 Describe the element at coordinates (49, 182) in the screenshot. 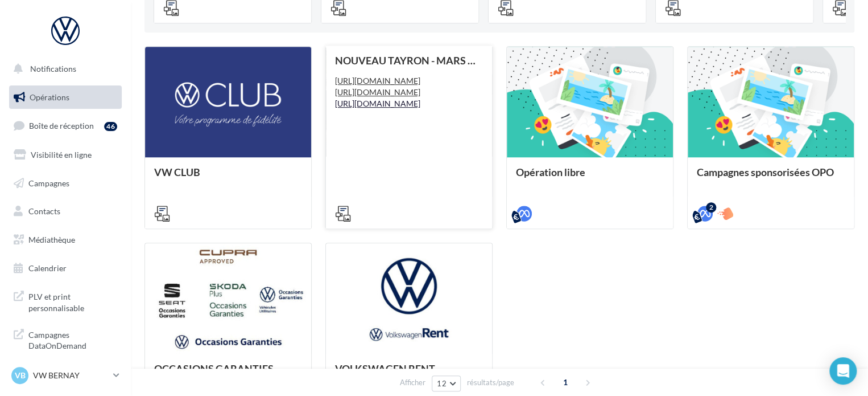

I see `span: Campagnes` at that location.